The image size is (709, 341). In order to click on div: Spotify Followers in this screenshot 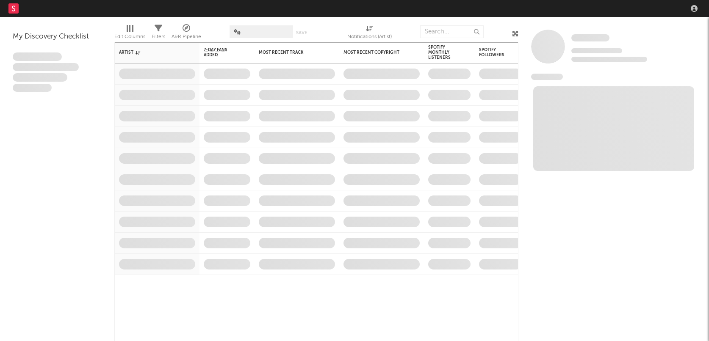, I will do `click(494, 53)`.